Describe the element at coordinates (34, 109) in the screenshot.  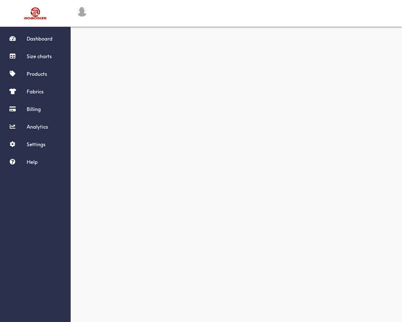
I see `span: Billing` at that location.